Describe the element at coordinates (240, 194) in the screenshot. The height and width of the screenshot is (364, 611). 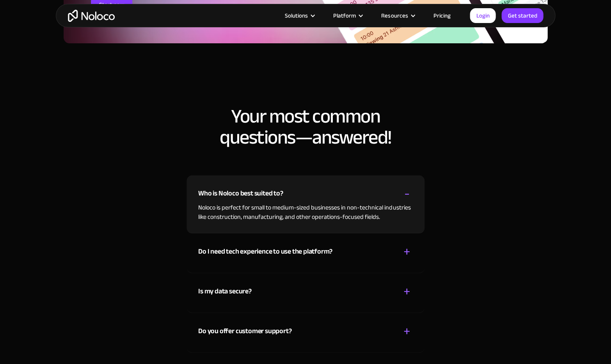
I see `div: Who is Noloco best suited to?` at that location.